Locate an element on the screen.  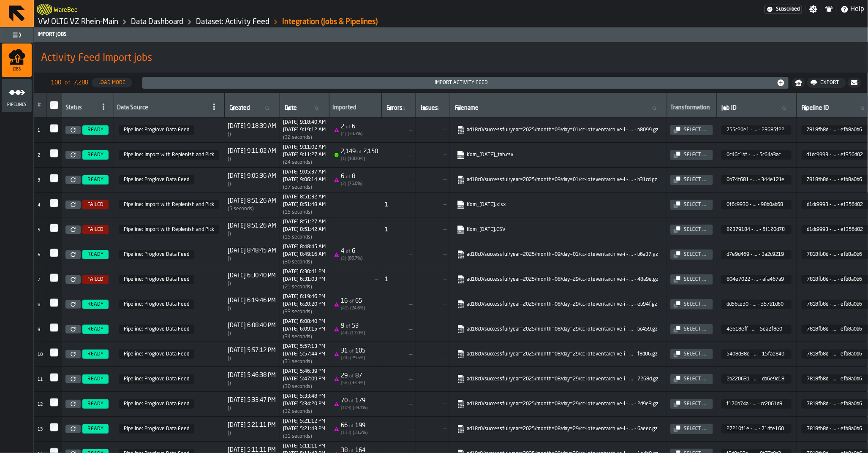
div: Transformation is located at coordinates (691, 109).